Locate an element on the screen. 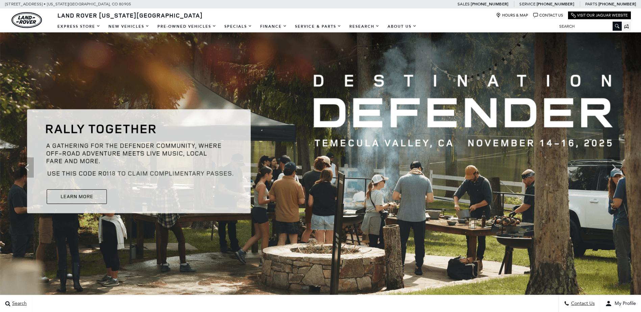 This screenshot has width=641, height=312. span: Sales is located at coordinates (464, 4).